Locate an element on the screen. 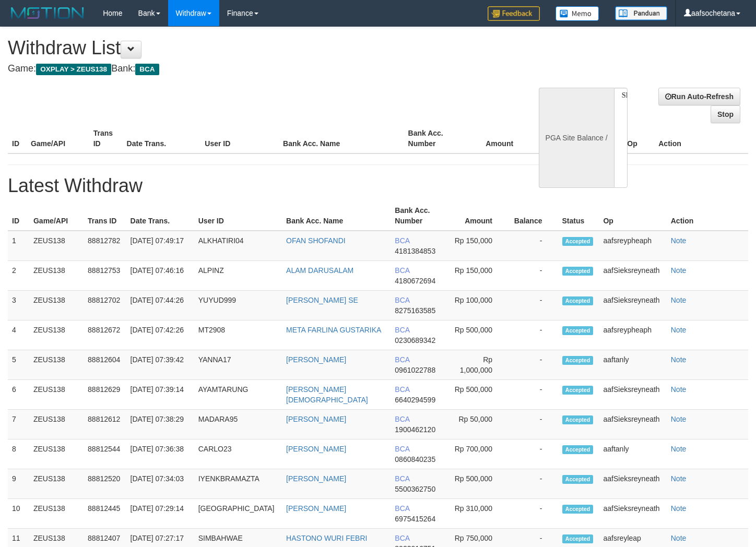  td: AYAMTARUNG is located at coordinates (238, 394).